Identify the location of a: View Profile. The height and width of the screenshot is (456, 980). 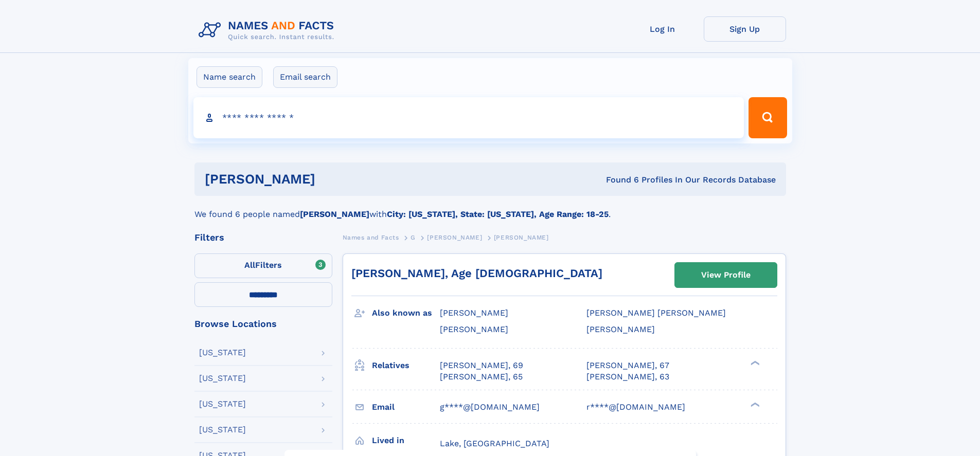
(726, 275).